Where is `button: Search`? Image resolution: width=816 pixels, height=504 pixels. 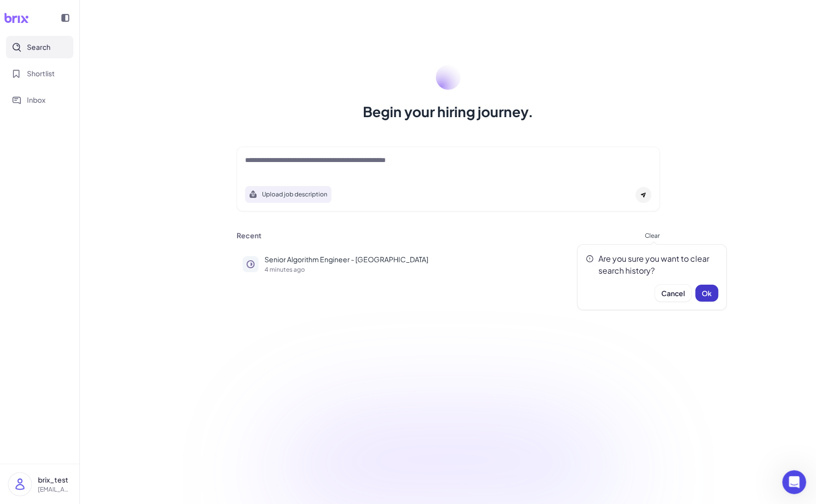
button: Search is located at coordinates (39, 47).